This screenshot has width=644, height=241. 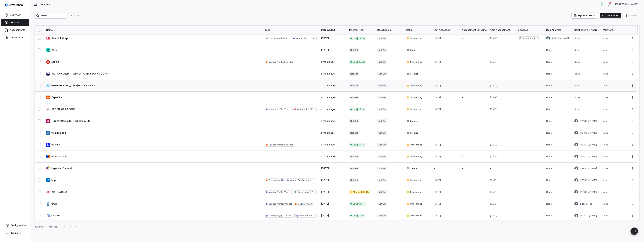 What do you see at coordinates (282, 180) in the screenshot?
I see `span: UK` at bounding box center [282, 180].